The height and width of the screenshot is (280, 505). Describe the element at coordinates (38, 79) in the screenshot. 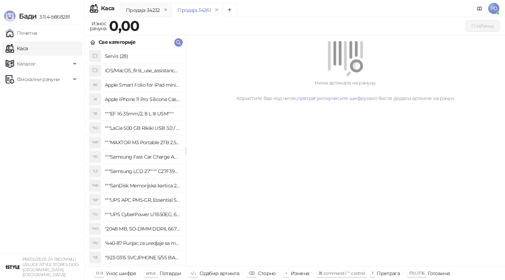

I see `span: Фискални рачуни` at that location.